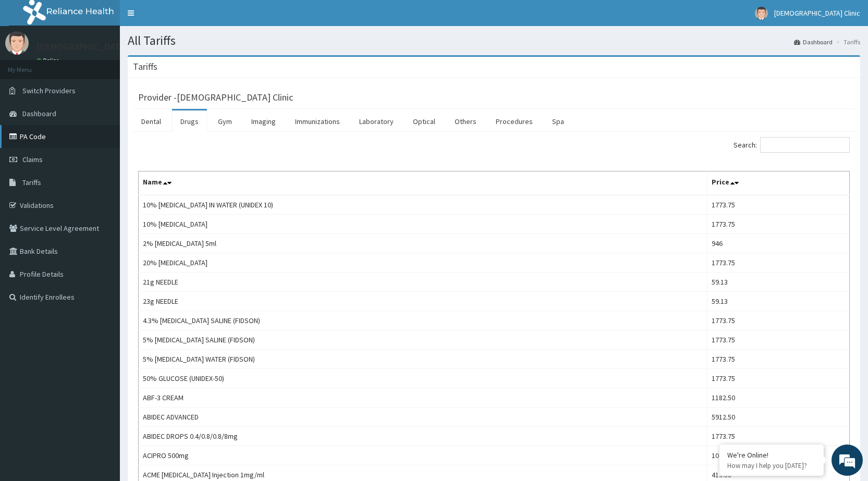 The image size is (868, 481). I want to click on div: We're Online!, so click(772, 455).